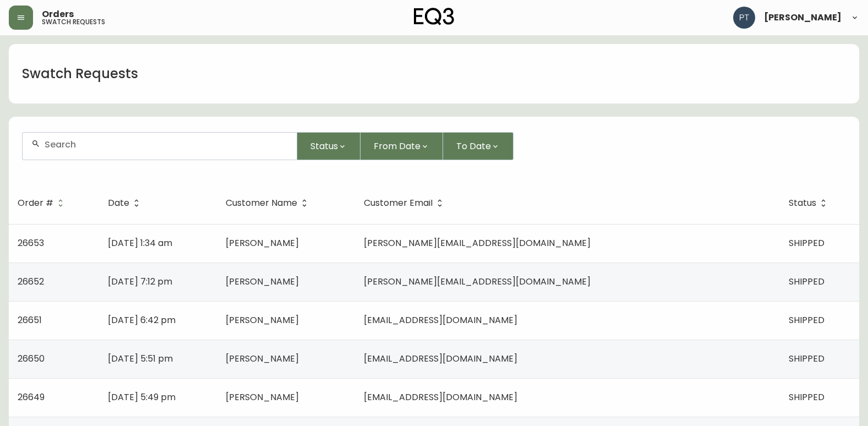  Describe the element at coordinates (31, 243) in the screenshot. I see `span: 26653` at that location.